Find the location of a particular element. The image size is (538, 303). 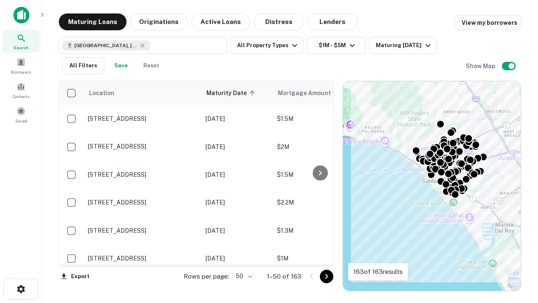

p: $2M is located at coordinates (319, 147).